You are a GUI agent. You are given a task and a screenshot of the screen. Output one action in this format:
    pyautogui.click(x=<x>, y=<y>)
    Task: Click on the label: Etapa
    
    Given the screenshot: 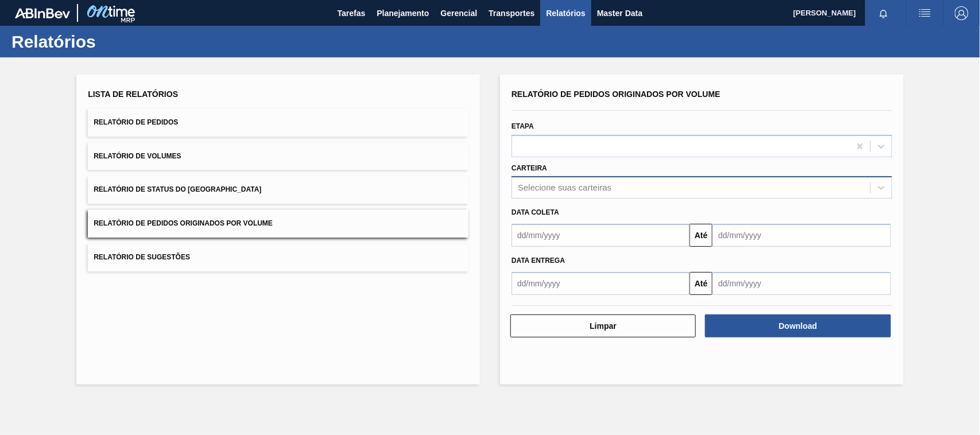 What is the action you would take?
    pyautogui.click(x=522, y=127)
    